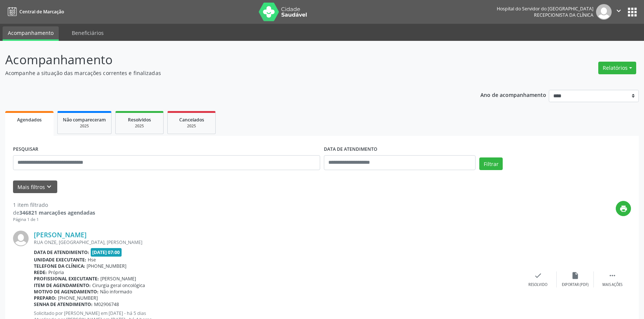 This screenshot has width=644, height=319. What do you see at coordinates (26, 149) in the screenshot?
I see `label: PESQUISAR` at bounding box center [26, 149].